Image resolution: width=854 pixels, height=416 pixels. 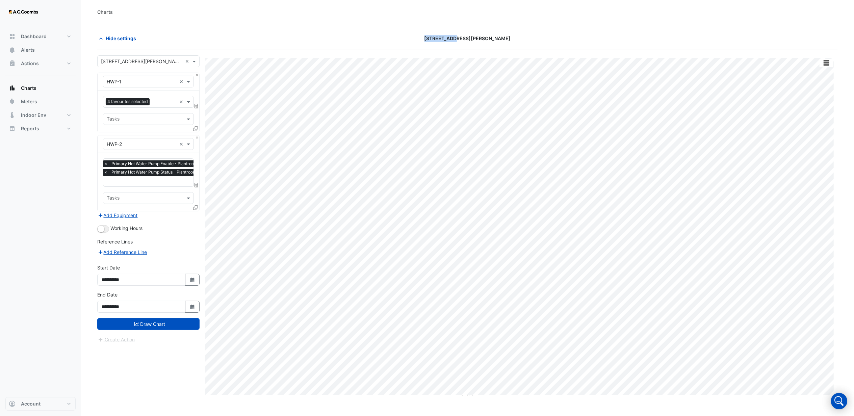 What do you see at coordinates (105, 12) in the screenshot?
I see `div: Charts` at bounding box center [105, 12].